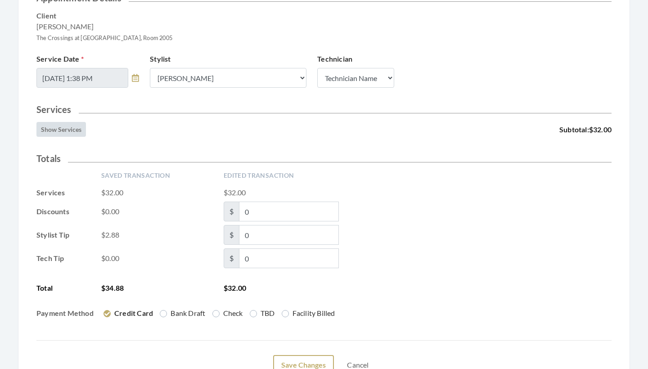  Describe the element at coordinates (61, 129) in the screenshot. I see `button: Show Services` at that location.